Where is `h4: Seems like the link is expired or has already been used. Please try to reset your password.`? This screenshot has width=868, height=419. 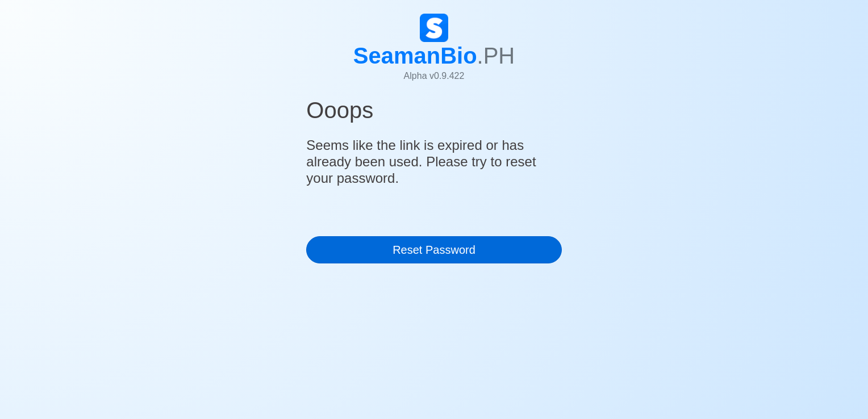 h4: Seems like the link is expired or has already been used. Please try to reset your password. is located at coordinates (433, 162).